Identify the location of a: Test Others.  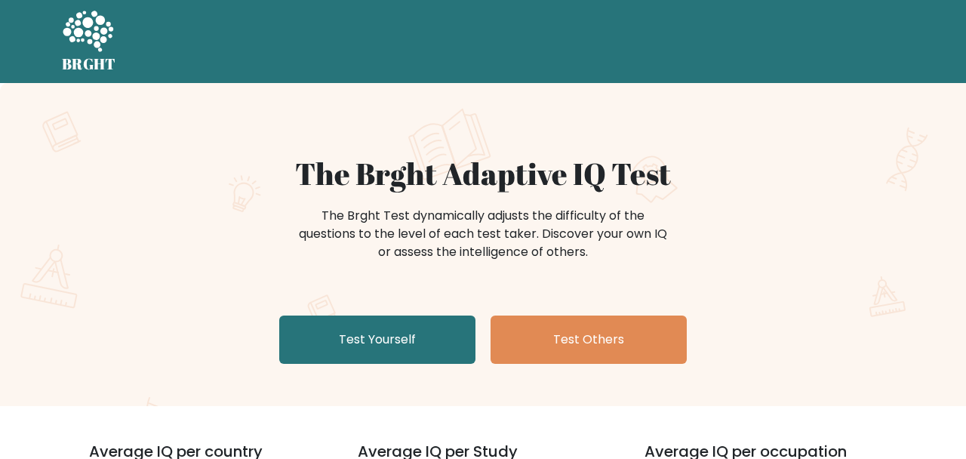
(588, 339).